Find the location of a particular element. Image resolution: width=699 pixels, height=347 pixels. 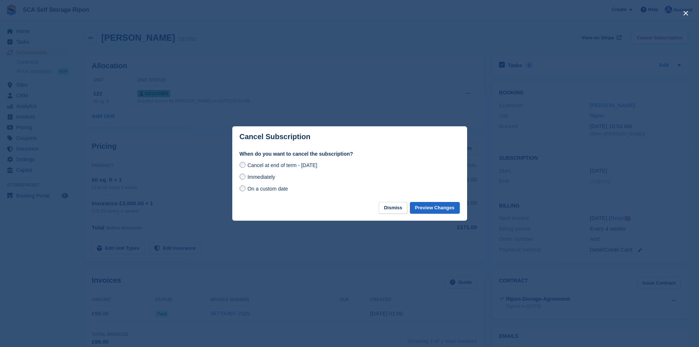

p: Cancel Subscription is located at coordinates (275, 137).